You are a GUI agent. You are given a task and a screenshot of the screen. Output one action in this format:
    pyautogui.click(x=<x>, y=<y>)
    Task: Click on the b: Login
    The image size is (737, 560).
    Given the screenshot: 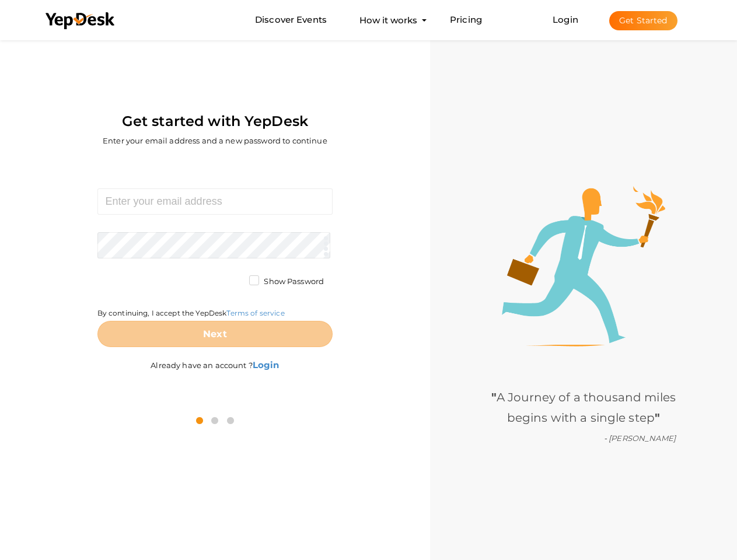 What is the action you would take?
    pyautogui.click(x=266, y=365)
    